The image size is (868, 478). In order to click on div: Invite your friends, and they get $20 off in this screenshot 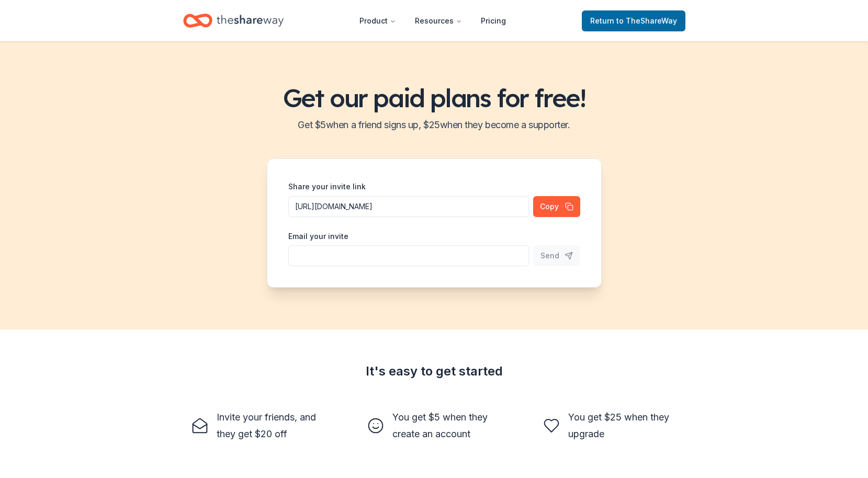, I will do `click(271, 425)`.